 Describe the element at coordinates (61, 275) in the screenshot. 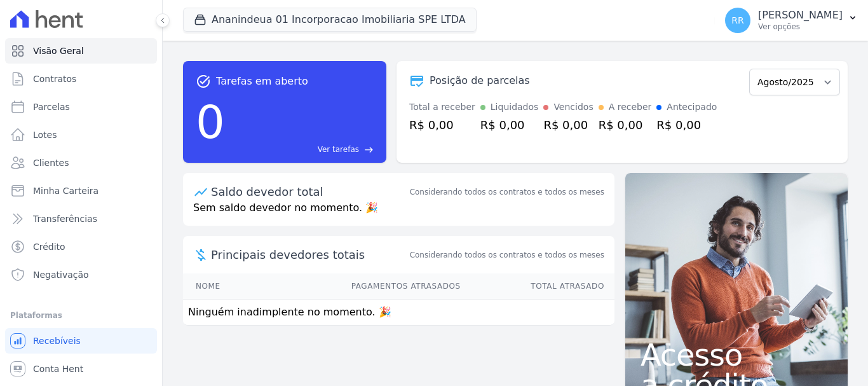

I see `span: Negativação` at that location.